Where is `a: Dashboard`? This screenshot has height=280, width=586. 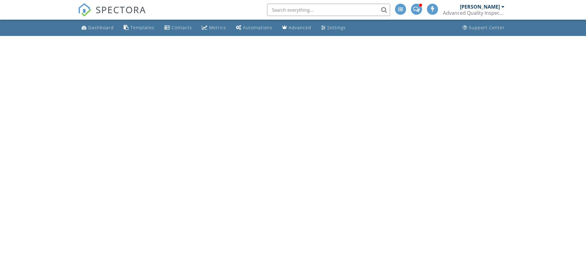 a: Dashboard is located at coordinates (97, 28).